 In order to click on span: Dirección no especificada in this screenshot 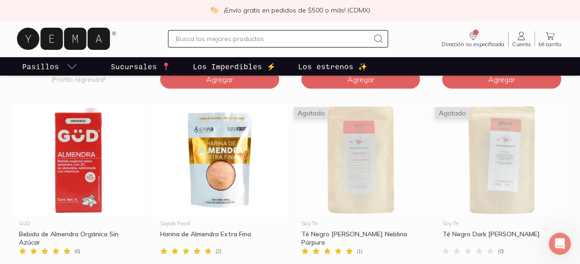, I will do `click(473, 44)`.